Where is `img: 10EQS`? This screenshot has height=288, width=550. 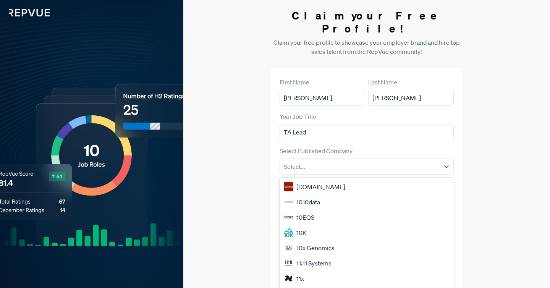 img: 10EQS is located at coordinates (289, 217).